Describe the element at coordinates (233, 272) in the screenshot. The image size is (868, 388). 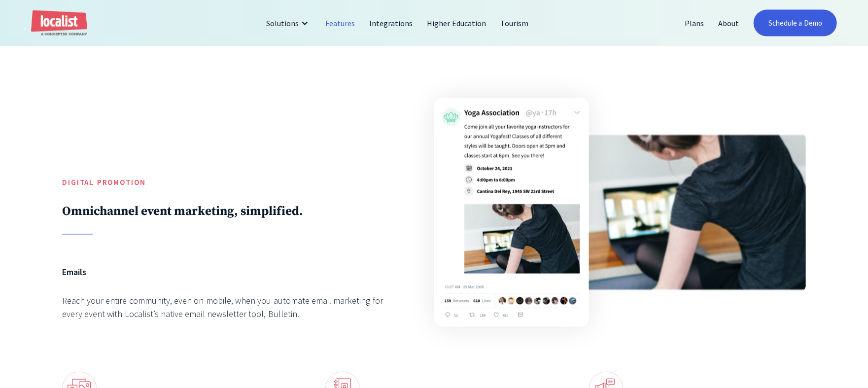
I see `h6: Emails` at that location.